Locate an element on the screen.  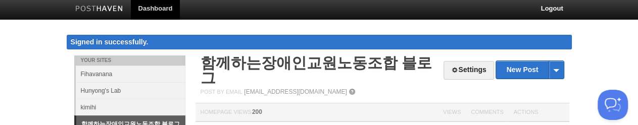
img: Posthaven-bar is located at coordinates (99, 9).